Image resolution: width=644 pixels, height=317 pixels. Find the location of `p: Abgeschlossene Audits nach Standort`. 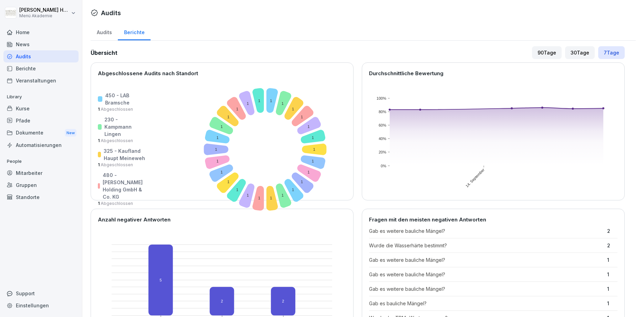

p: Abgeschlossene Audits nach Standort is located at coordinates (222, 73).